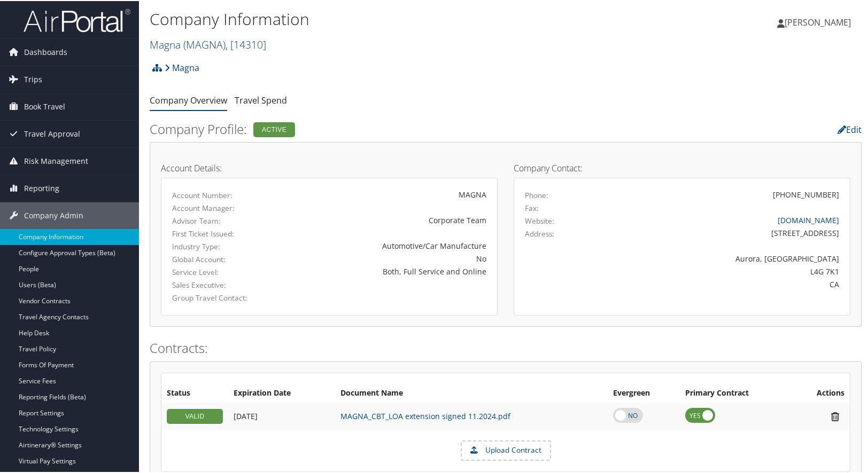 This screenshot has height=473, width=868. I want to click on h2: Company Profile:, so click(384, 128).